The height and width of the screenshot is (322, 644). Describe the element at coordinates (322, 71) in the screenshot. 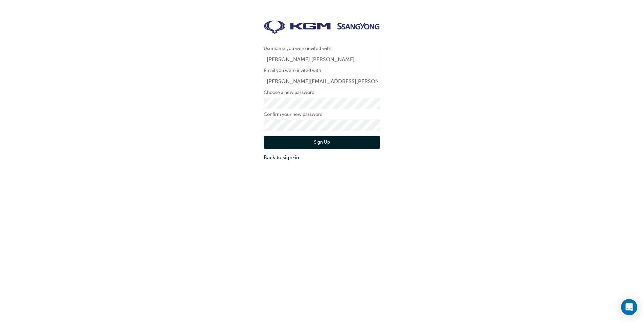

I see `label: Email you were invited with` at that location.